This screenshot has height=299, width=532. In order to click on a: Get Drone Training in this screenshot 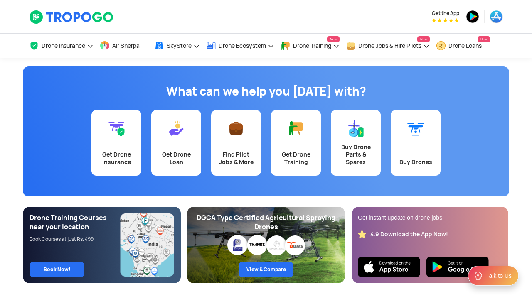, I will do `click(296, 143)`.